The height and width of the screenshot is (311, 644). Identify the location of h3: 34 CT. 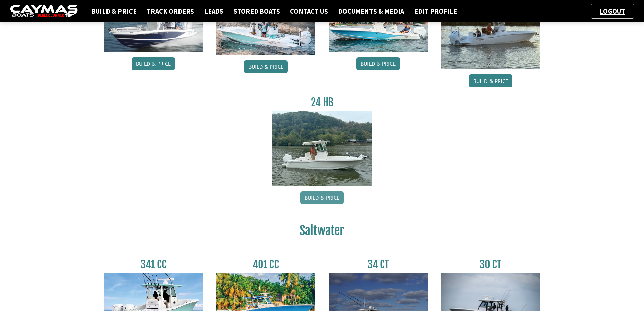
(378, 264).